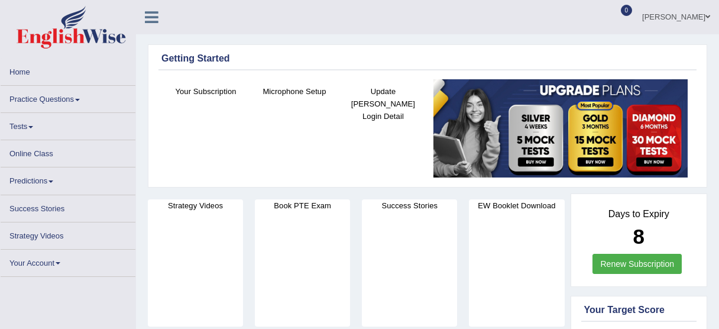 The height and width of the screenshot is (329, 719). I want to click on h4: Your Subscription, so click(206, 91).